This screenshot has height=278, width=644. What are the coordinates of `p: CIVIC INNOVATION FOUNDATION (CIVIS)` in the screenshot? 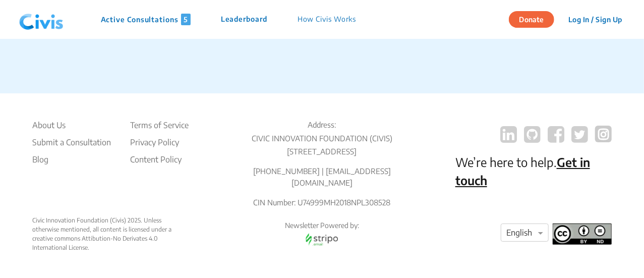 It's located at (322, 138).